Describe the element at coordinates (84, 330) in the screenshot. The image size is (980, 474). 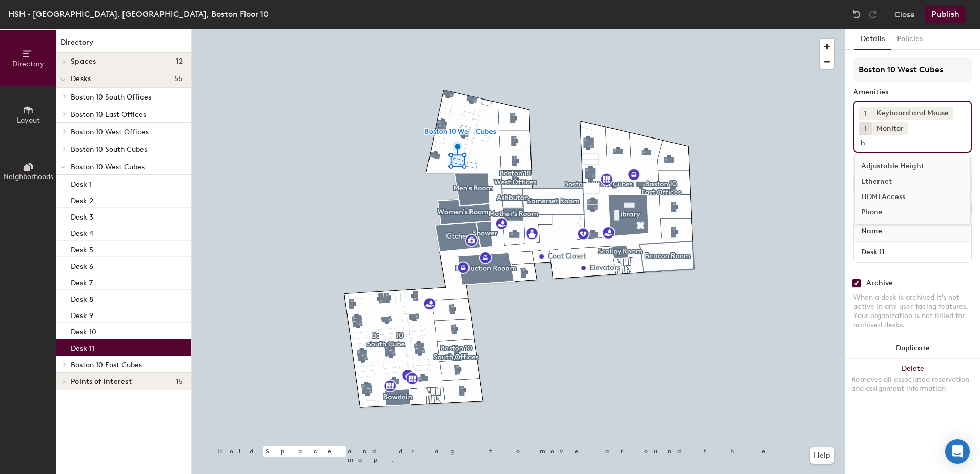
I see `p: Desk 10` at that location.